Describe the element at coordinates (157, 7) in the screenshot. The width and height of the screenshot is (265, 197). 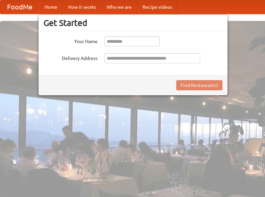
I see `a: Recipe videos` at that location.